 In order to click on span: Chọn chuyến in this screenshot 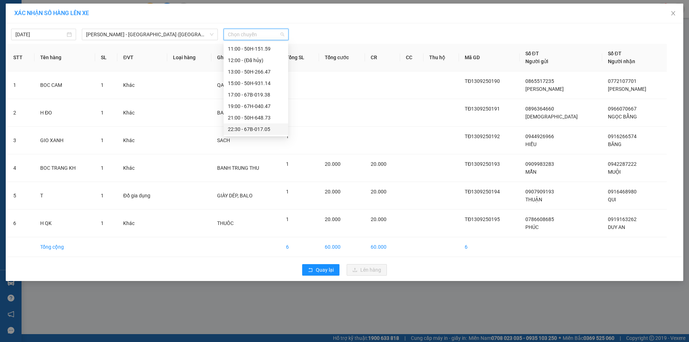, I will do `click(256, 34)`.